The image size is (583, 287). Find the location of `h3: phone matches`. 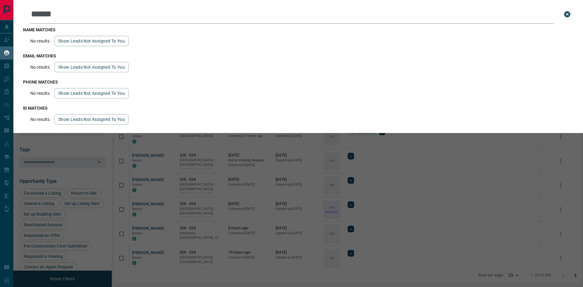

h3: phone matches is located at coordinates (298, 82).